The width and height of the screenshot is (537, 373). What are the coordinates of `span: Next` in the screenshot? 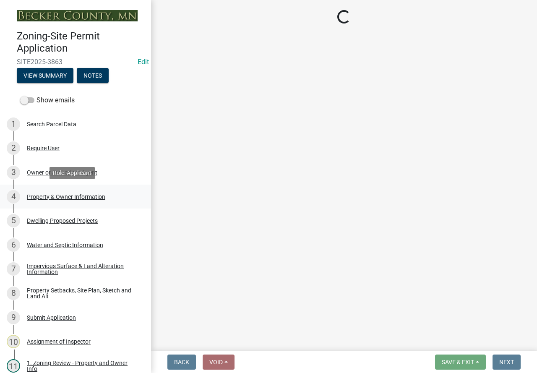 It's located at (507, 362).